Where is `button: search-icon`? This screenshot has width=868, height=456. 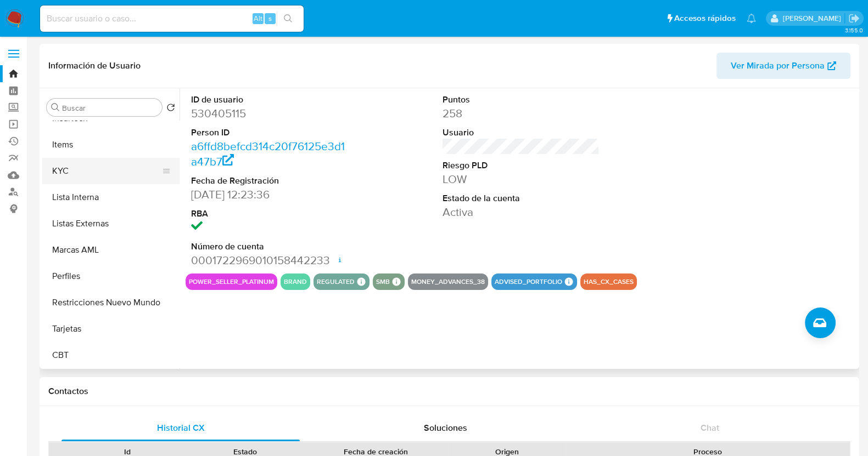 button: search-icon is located at coordinates (288, 19).